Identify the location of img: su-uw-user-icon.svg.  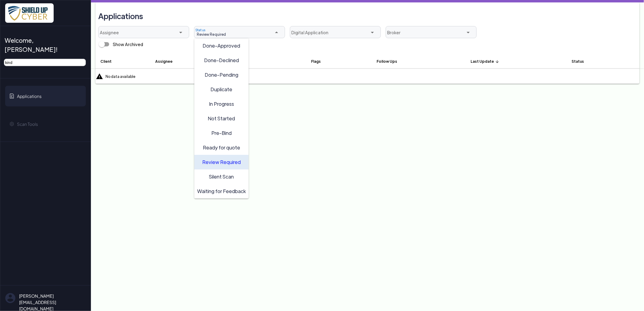
(11, 298).